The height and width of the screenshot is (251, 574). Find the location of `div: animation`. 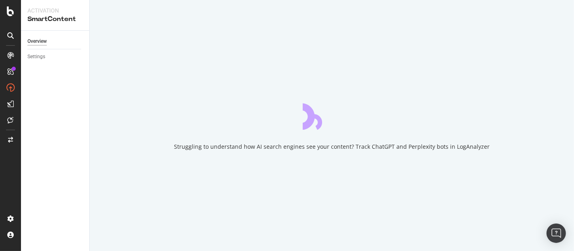

div: animation is located at coordinates (332, 115).